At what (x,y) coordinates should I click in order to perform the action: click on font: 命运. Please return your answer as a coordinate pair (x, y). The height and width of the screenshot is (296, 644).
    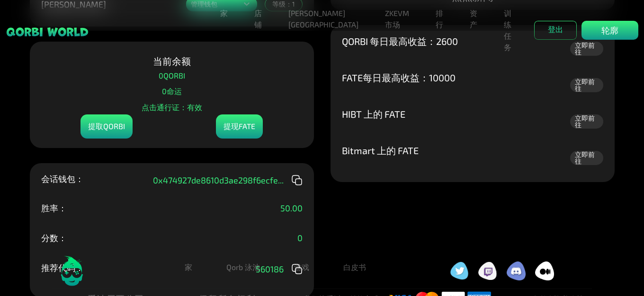
    Looking at the image, I should click on (174, 91).